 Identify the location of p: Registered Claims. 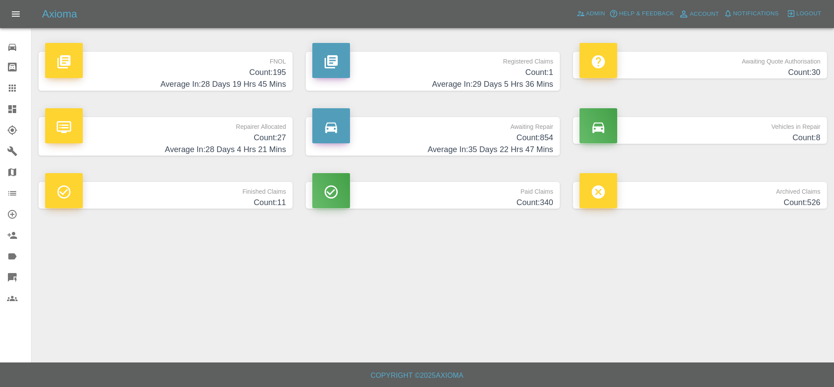
(433, 59).